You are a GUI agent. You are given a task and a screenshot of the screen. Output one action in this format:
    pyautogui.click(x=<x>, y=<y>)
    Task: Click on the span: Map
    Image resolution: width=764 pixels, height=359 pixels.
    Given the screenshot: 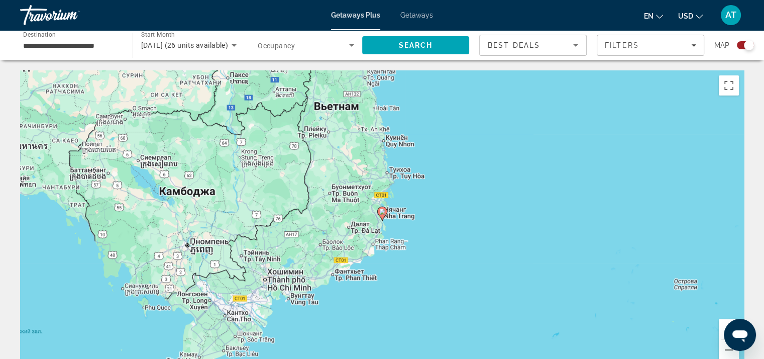 What is the action you would take?
    pyautogui.click(x=722, y=45)
    